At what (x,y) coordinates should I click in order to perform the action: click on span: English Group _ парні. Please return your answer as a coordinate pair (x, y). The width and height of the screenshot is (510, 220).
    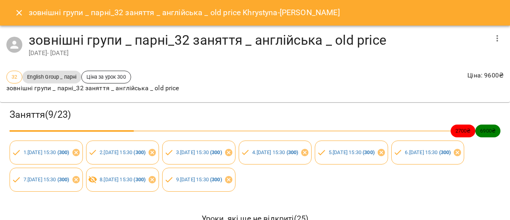
    Looking at the image, I should click on (52, 77).